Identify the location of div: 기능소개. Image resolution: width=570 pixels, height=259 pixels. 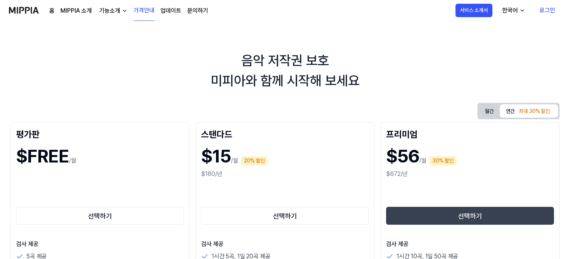
(110, 11).